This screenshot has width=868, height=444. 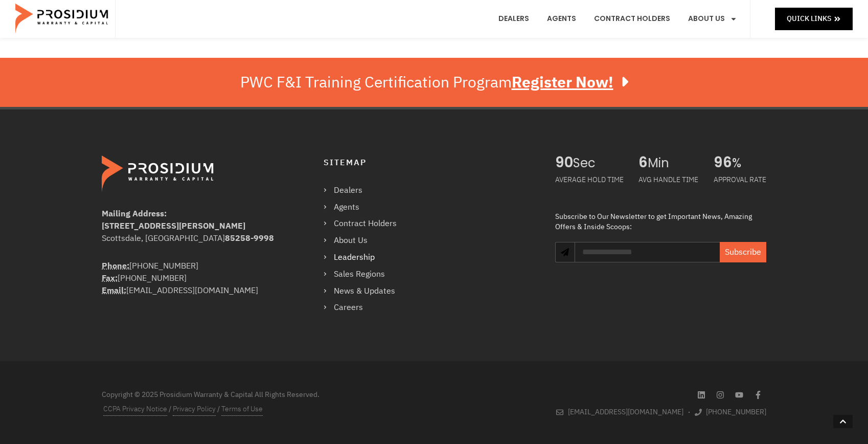 I want to click on a: Dealers, so click(x=365, y=190).